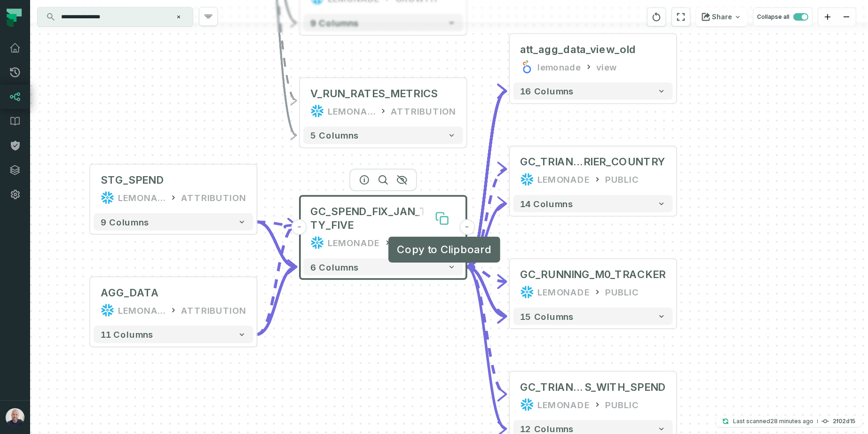 The height and width of the screenshot is (434, 868). Describe the element at coordinates (552, 386) in the screenshot. I see `span: GC_TRIANGLES_THRESHOLDS_SPLIT` at that location.